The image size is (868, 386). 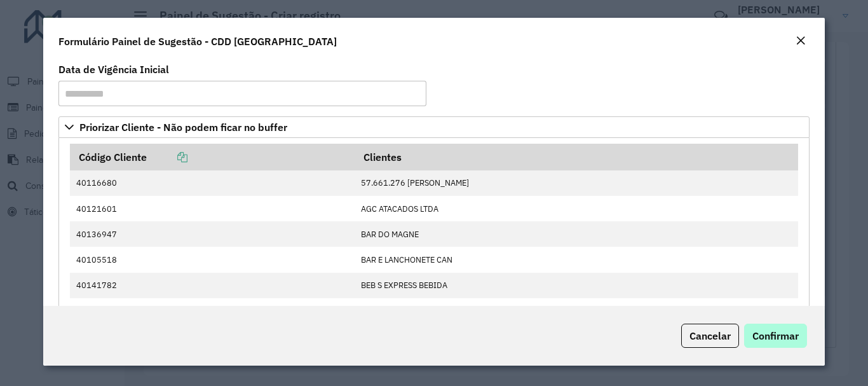 What do you see at coordinates (710, 336) in the screenshot?
I see `button: Cancelar` at bounding box center [710, 336].